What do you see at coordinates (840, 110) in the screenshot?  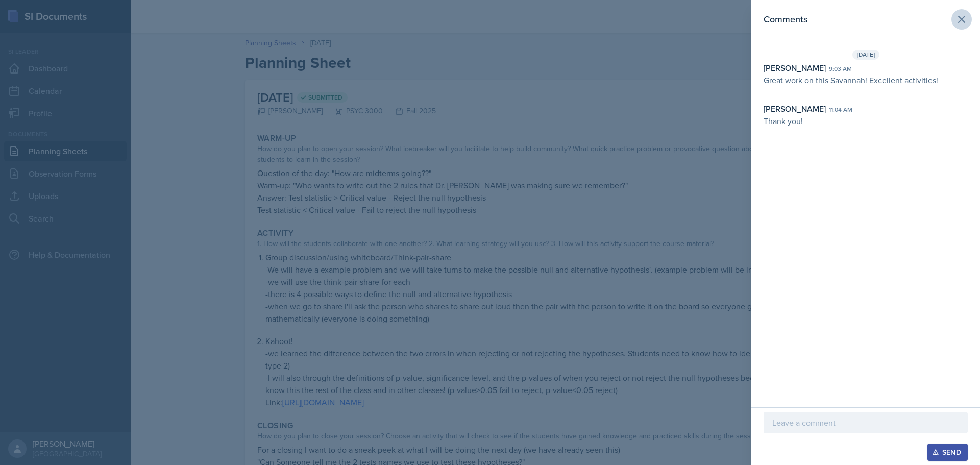 I see `div: 11:04 am` at bounding box center [840, 110].